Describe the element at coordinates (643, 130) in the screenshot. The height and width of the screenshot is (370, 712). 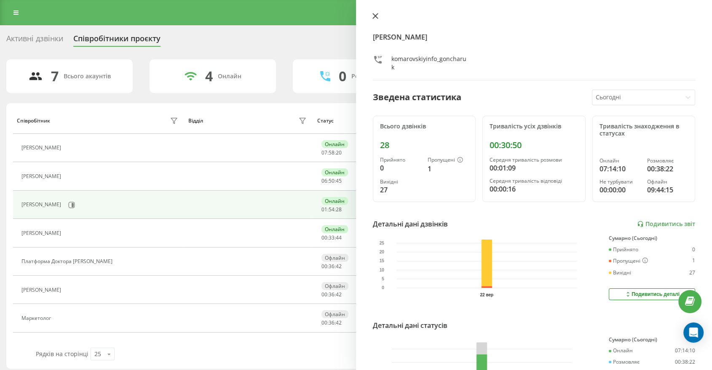
I see `div: Тривалість знаходження в статусах` at that location.